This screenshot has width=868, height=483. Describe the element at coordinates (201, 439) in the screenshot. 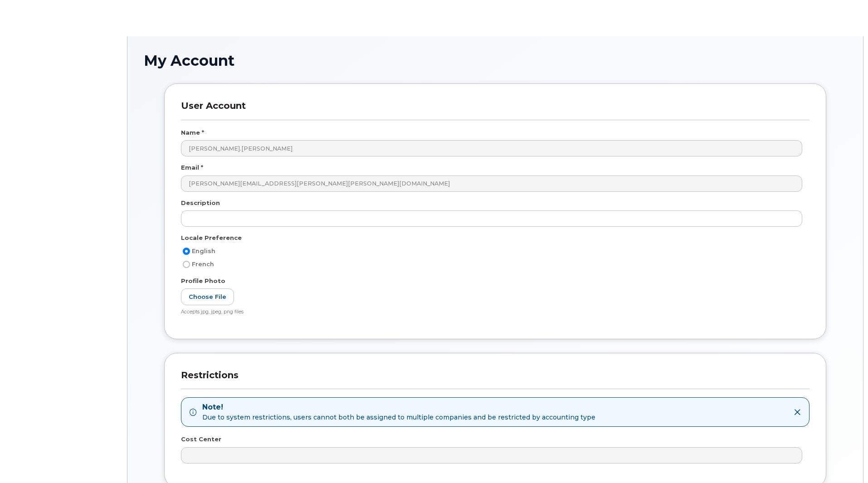

I see `label: Cost Center` at that location.